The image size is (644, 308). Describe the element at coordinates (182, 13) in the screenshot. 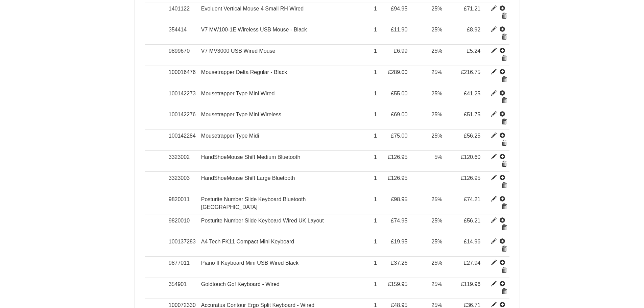

I see `td: 1401122` at that location.